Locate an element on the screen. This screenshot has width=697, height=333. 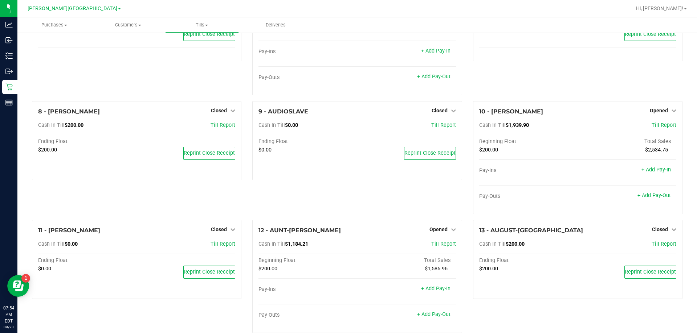
span: $1,939.90 is located at coordinates (517, 125).